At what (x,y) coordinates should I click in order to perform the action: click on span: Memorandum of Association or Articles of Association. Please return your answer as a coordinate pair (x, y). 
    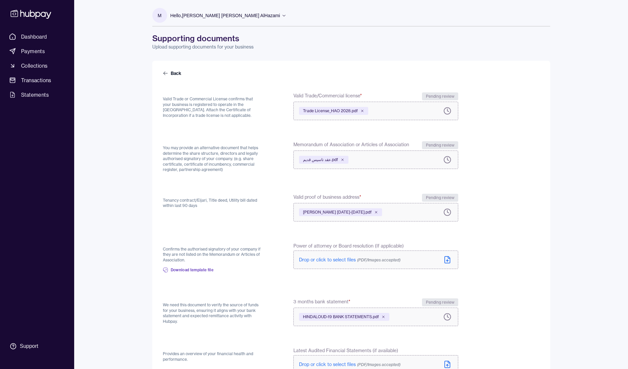
    Looking at the image, I should click on (351, 145).